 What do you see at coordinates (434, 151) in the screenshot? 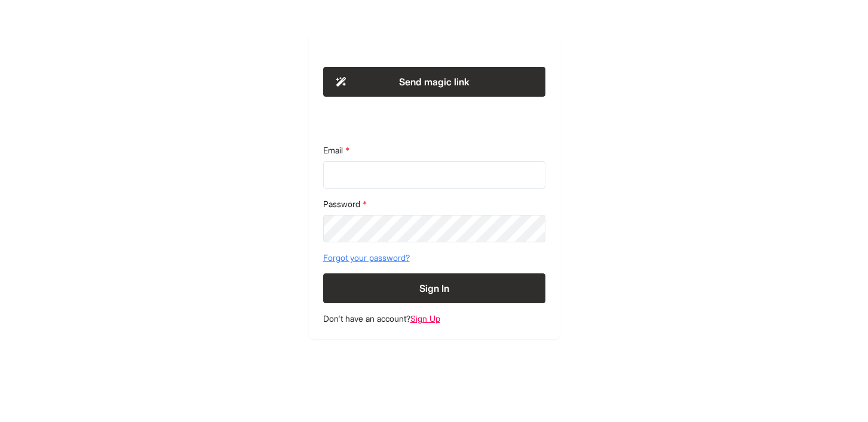
I see `label: Email` at bounding box center [434, 151].